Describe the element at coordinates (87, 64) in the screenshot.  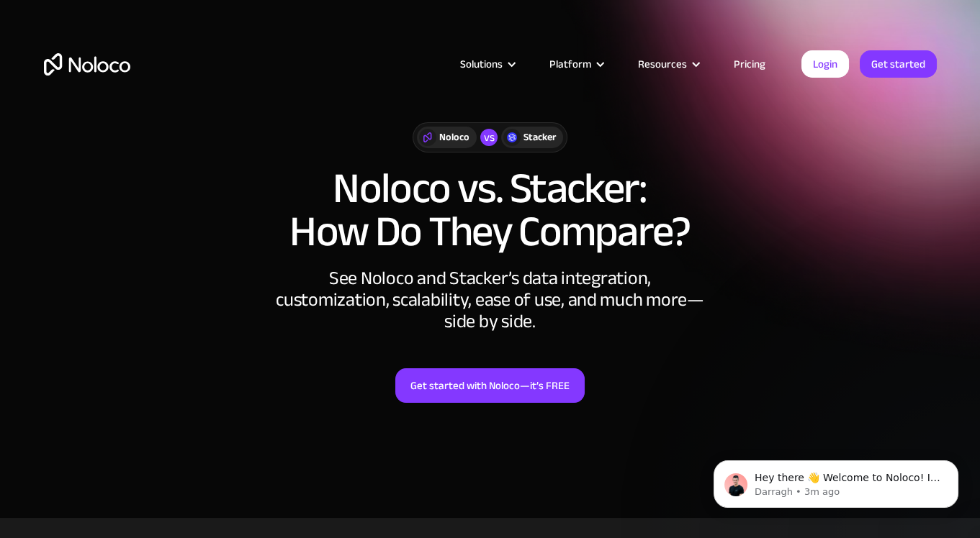
I see `a: home` at that location.